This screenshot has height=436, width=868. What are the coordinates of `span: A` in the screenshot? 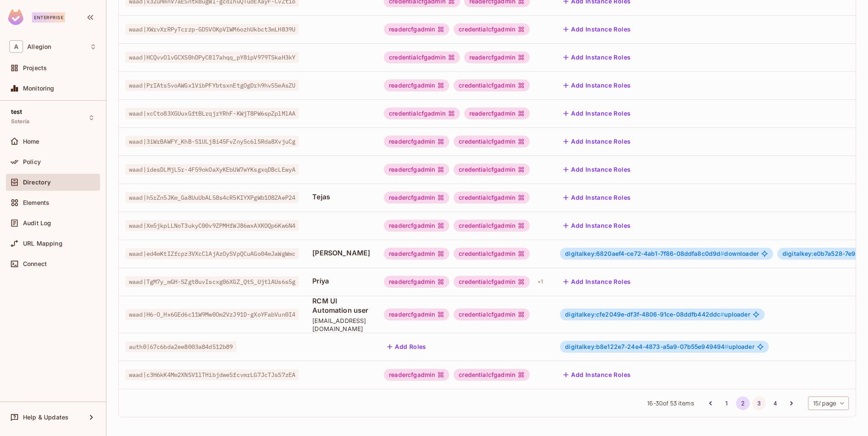 It's located at (16, 46).